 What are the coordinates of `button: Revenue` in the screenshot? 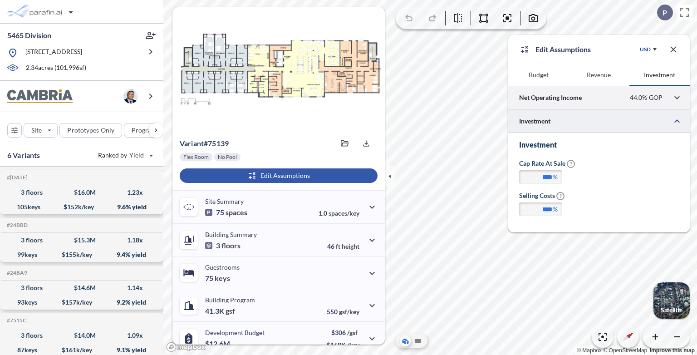 It's located at (598, 75).